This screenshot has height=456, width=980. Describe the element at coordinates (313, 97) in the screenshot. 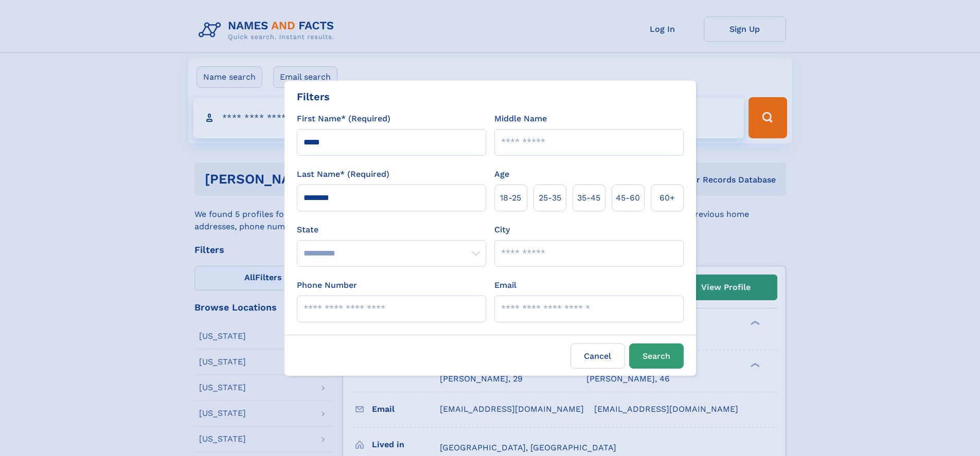

I see `div: Filters` at that location.